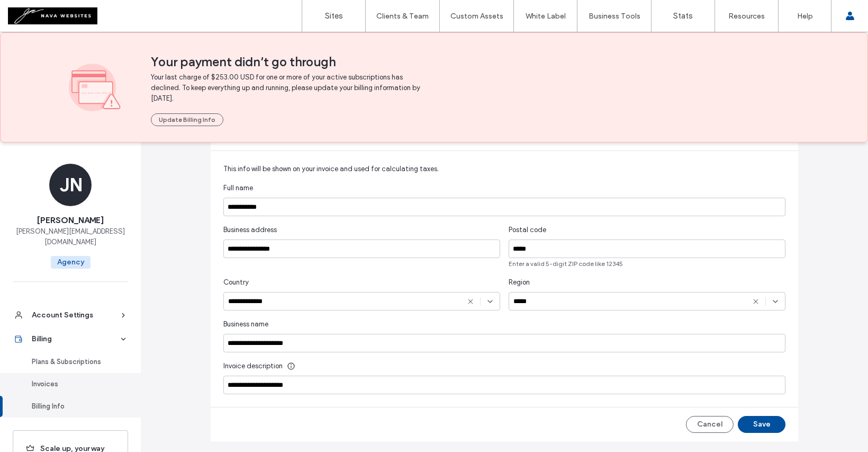 This screenshot has height=452, width=868. Describe the element at coordinates (334, 16) in the screenshot. I see `label: Sites` at that location.